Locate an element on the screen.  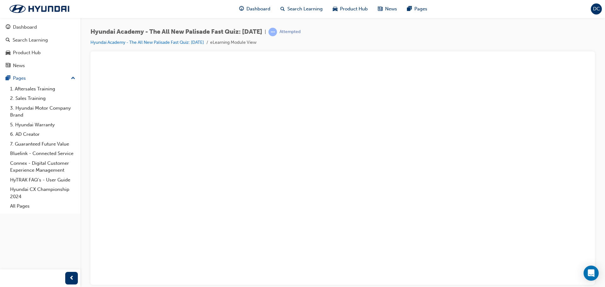
a: Hyundai CX Championship 2024 is located at coordinates (43, 193).